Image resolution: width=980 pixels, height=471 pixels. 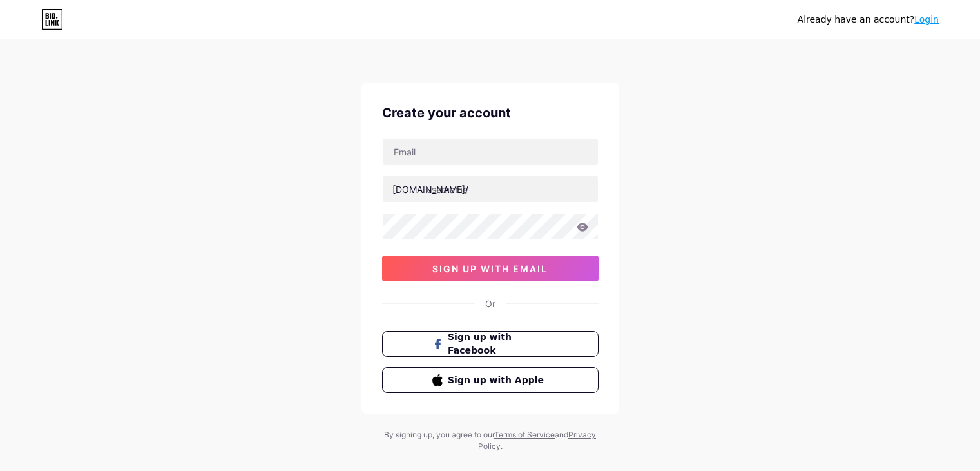 What do you see at coordinates (927, 19) in the screenshot?
I see `a: Login` at bounding box center [927, 19].